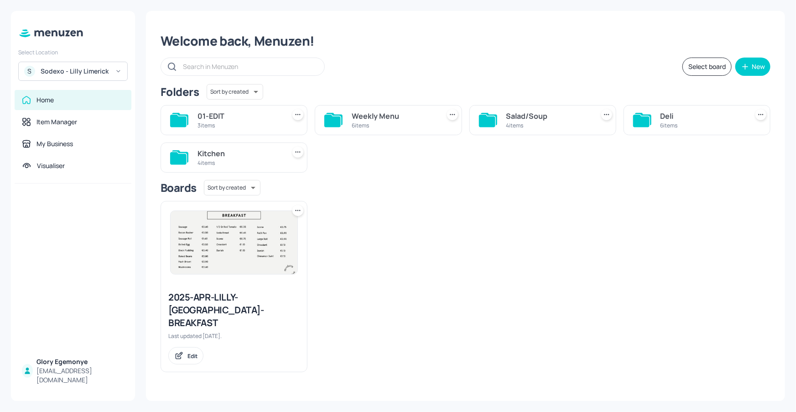  What do you see at coordinates (759, 67) in the screenshot?
I see `div: New` at bounding box center [759, 67].